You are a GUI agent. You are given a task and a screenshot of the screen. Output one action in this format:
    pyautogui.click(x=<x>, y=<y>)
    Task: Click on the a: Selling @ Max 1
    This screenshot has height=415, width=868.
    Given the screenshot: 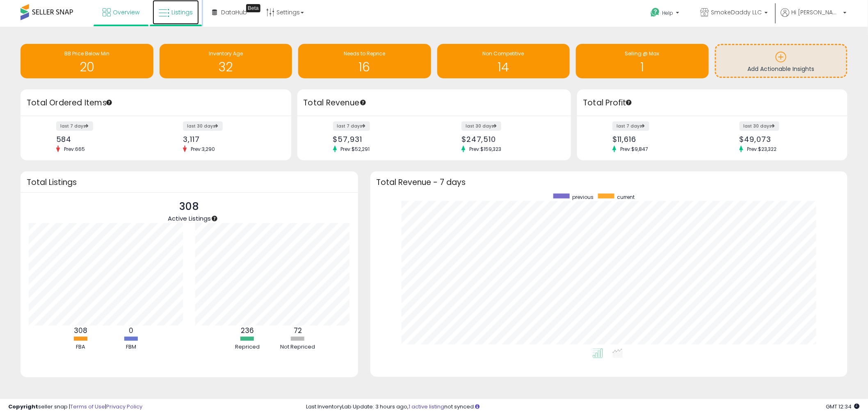 What is the action you would take?
    pyautogui.click(x=643, y=62)
    